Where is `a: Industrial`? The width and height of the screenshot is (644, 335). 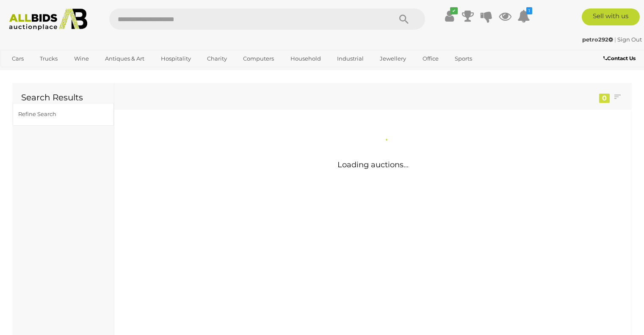 a: Industrial is located at coordinates (350, 58).